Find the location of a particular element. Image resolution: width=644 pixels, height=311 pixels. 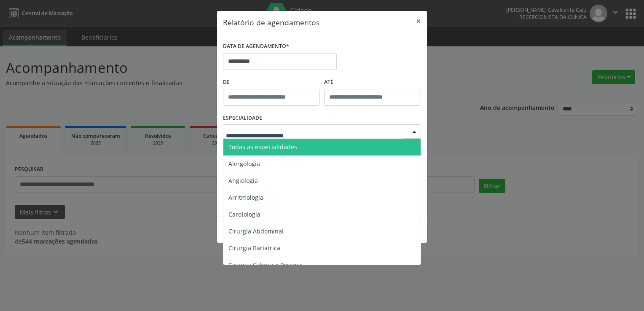

span: Cirurgia Cabeça e Pescoço is located at coordinates (266, 264).